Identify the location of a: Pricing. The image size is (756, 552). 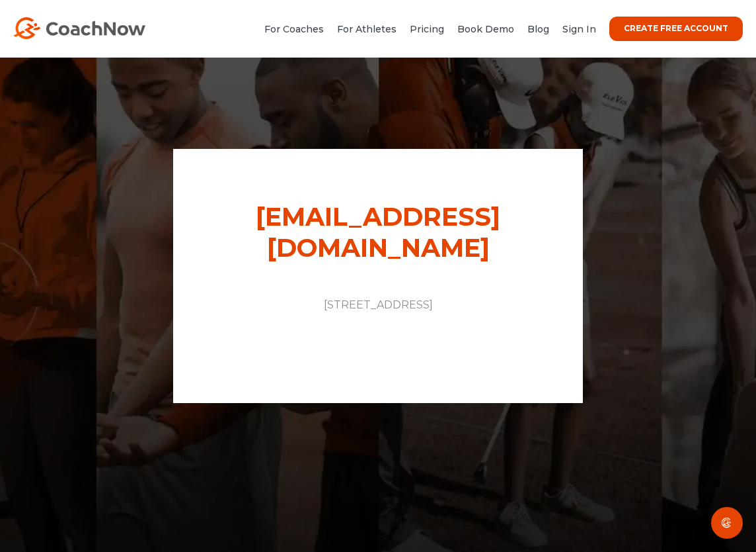
(427, 29).